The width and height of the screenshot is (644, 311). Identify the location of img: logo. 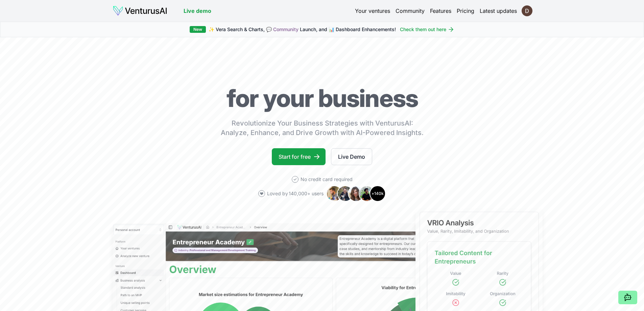
(140, 11).